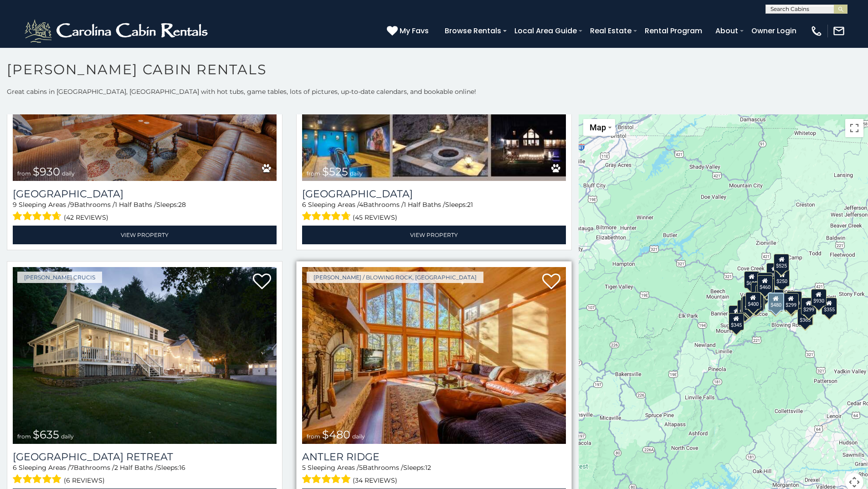  I want to click on span: (42 reviews), so click(86, 218).